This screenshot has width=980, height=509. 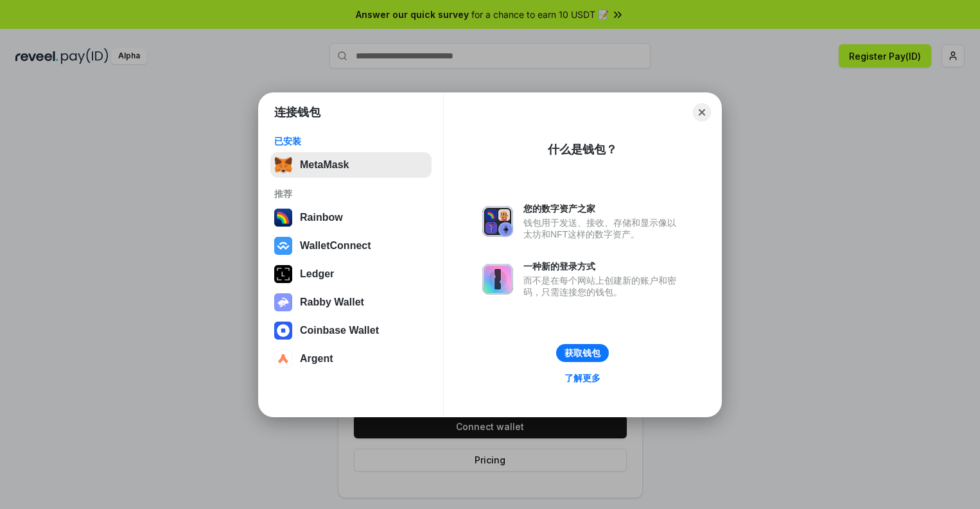 What do you see at coordinates (582, 150) in the screenshot?
I see `div: 什么是钱包？` at bounding box center [582, 150].